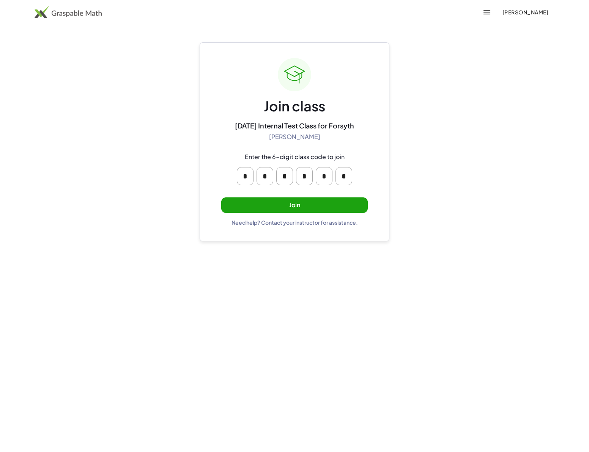 Image resolution: width=589 pixels, height=452 pixels. What do you see at coordinates (294, 223) in the screenshot?
I see `div: Need help? Contact your instructor for assistance.` at bounding box center [294, 223].